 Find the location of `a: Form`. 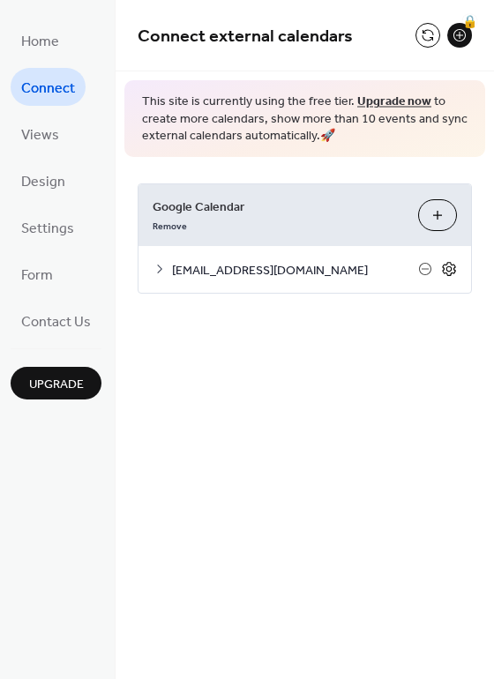

a: Form is located at coordinates (37, 273).